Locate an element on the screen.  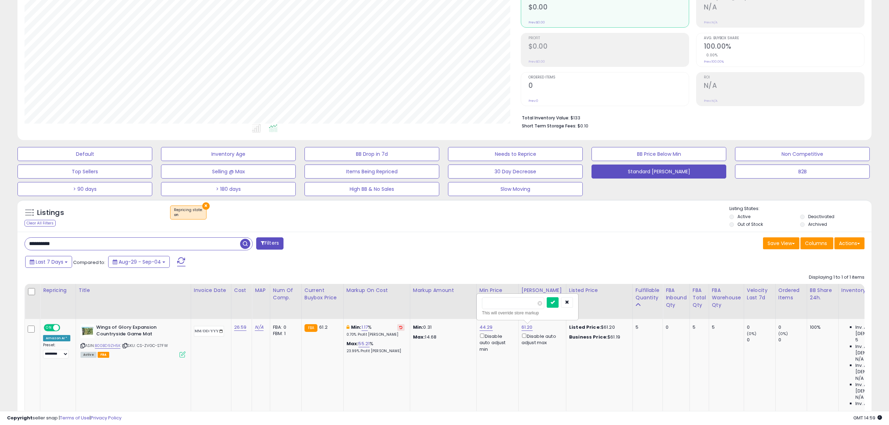
div: Amazon AI * is located at coordinates (57, 338).